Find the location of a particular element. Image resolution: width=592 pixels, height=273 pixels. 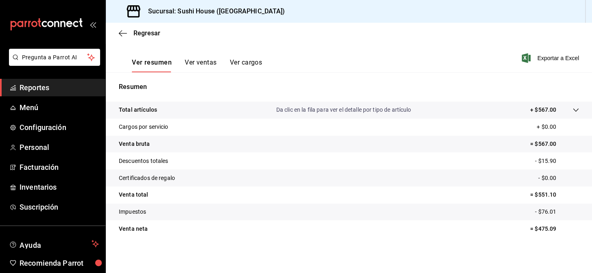

span: Inventarios is located at coordinates (59, 187).